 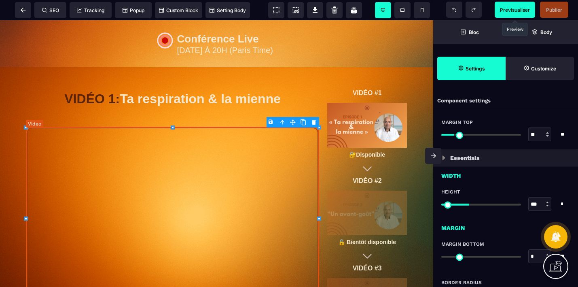 What do you see at coordinates (276, 10) in the screenshot?
I see `span: View components` at bounding box center [276, 10].